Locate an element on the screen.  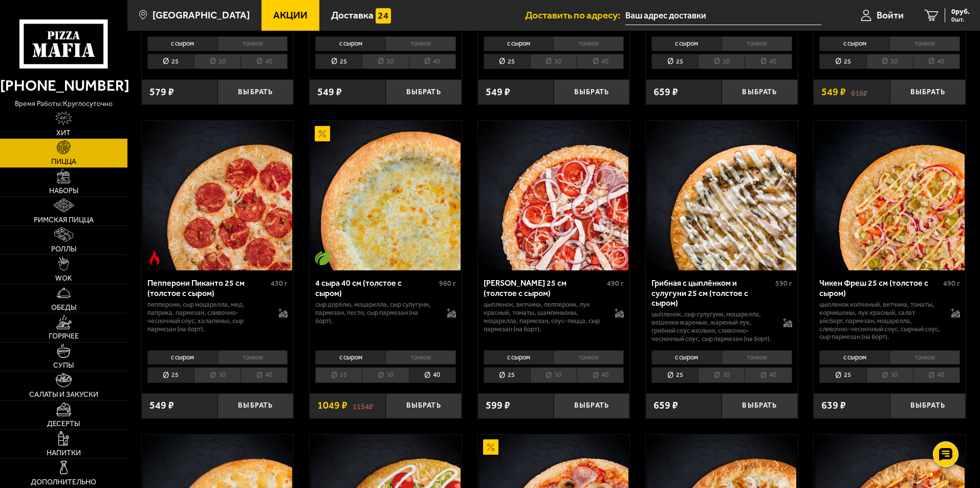
span: 590 г is located at coordinates (784, 283).